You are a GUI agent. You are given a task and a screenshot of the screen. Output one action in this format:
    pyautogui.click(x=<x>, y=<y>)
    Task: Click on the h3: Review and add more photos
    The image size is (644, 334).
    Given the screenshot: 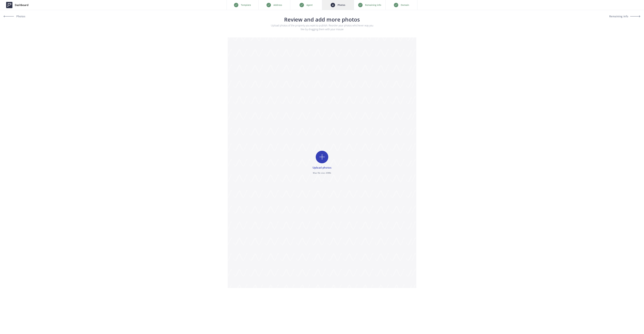 What is the action you would take?
    pyautogui.click(x=322, y=20)
    